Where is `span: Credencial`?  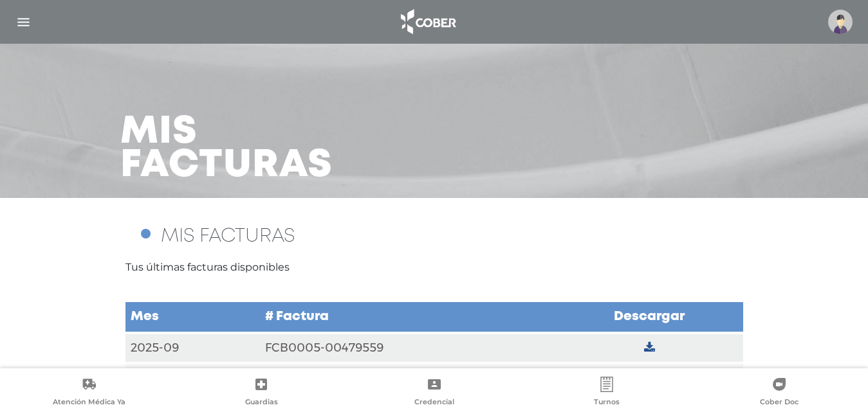 span: Credencial is located at coordinates (434, 403).